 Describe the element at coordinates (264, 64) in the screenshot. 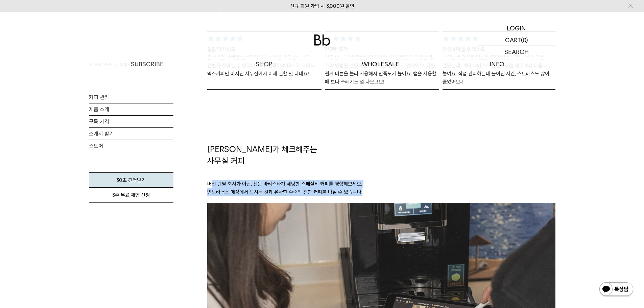

I see `p: SHOP` at that location.